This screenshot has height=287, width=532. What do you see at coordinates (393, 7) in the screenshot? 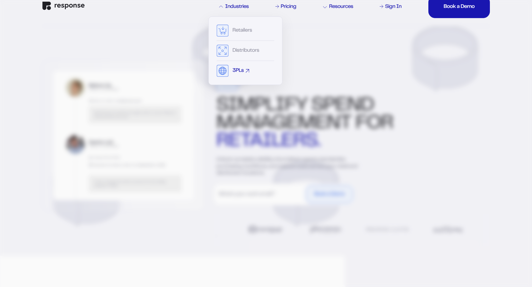
I see `div: Sign In` at bounding box center [393, 7].